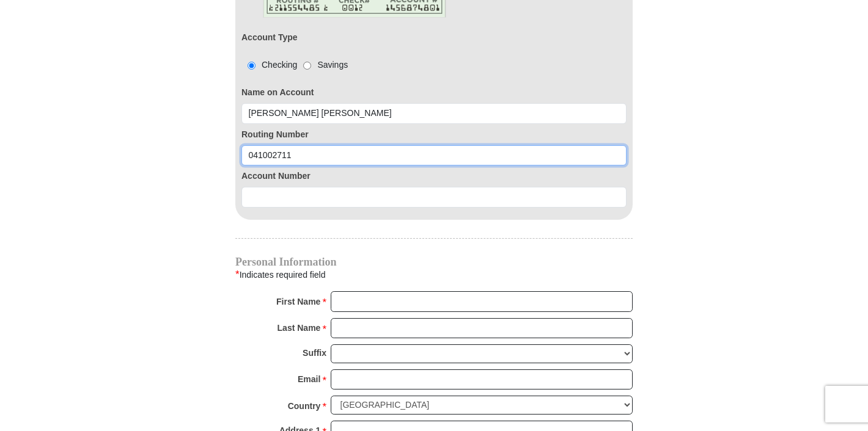 The image size is (868, 431). What do you see at coordinates (314, 353) in the screenshot?
I see `strong: Suffix` at bounding box center [314, 353].